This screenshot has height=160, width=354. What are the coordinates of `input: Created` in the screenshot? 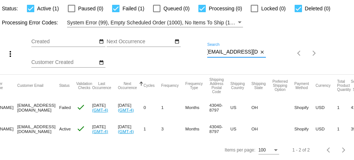 It's located at (65, 42).